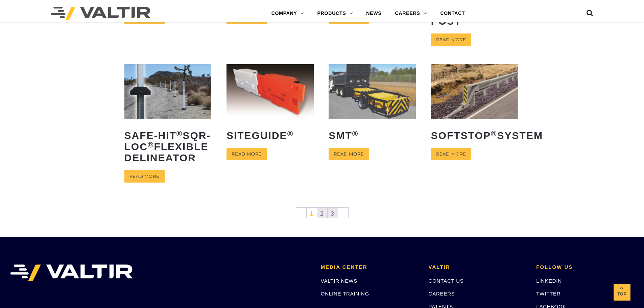  What do you see at coordinates (451, 40) in the screenshot?
I see `a: Read more about “Safe-Hit® Delineator Post”` at bounding box center [451, 40].